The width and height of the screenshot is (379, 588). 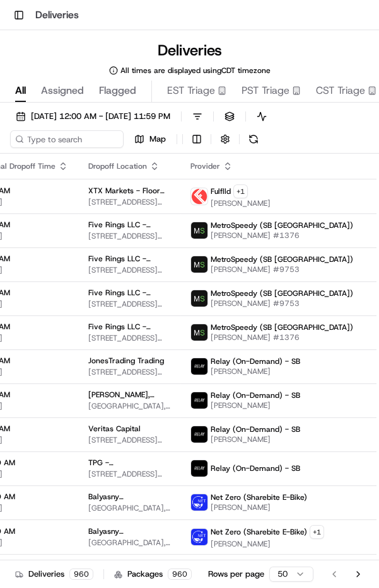 What do you see at coordinates (220, 192) in the screenshot?
I see `span: Fulflld` at bounding box center [220, 192].